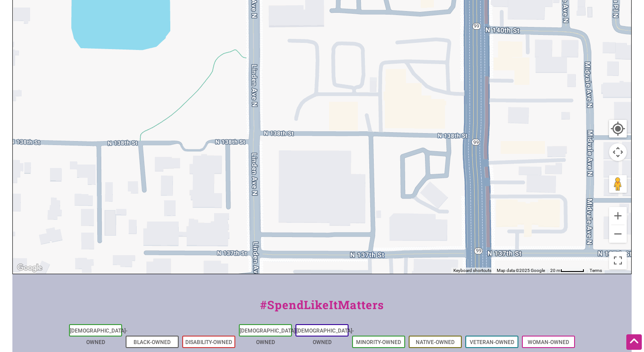 The image size is (644, 352). I want to click on div: Scroll Back to Top, so click(634, 342).